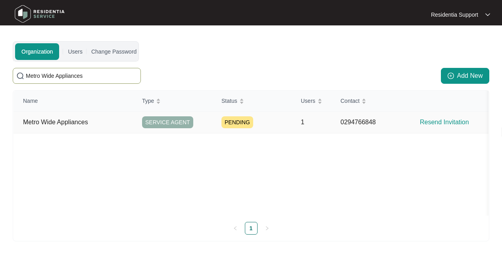 The image size is (502, 264). Describe the element at coordinates (81, 76) in the screenshot. I see `input: Search` at that location.